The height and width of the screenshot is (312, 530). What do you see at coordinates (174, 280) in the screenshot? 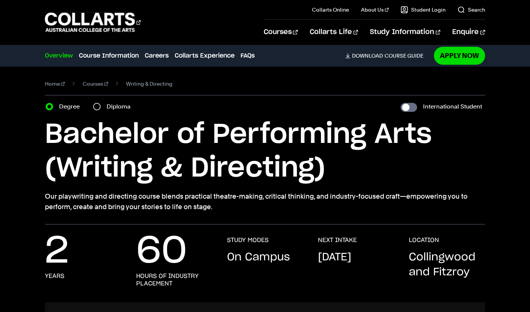
I see `h3: hours of industry placement` at bounding box center [174, 280].